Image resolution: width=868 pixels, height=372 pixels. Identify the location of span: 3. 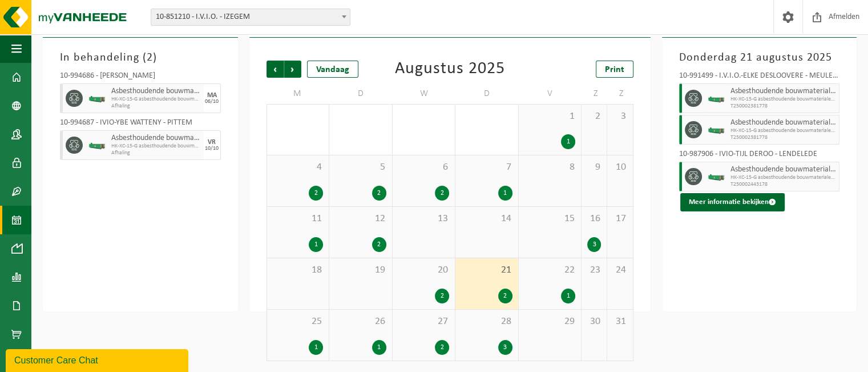
(620, 117).